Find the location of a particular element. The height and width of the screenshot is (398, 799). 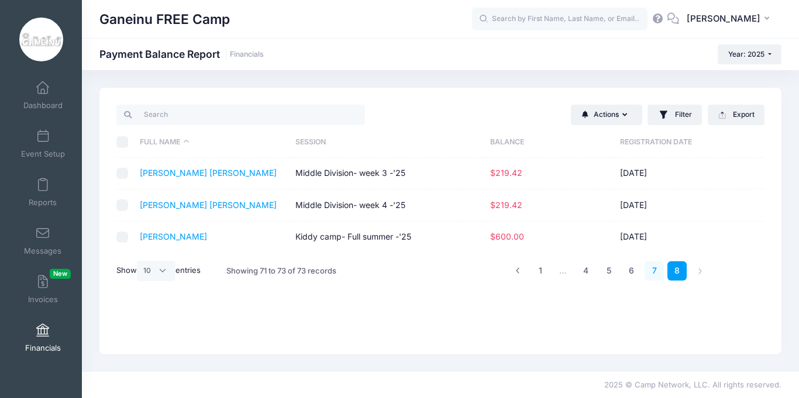

button: Year: 2025 is located at coordinates (749, 54).